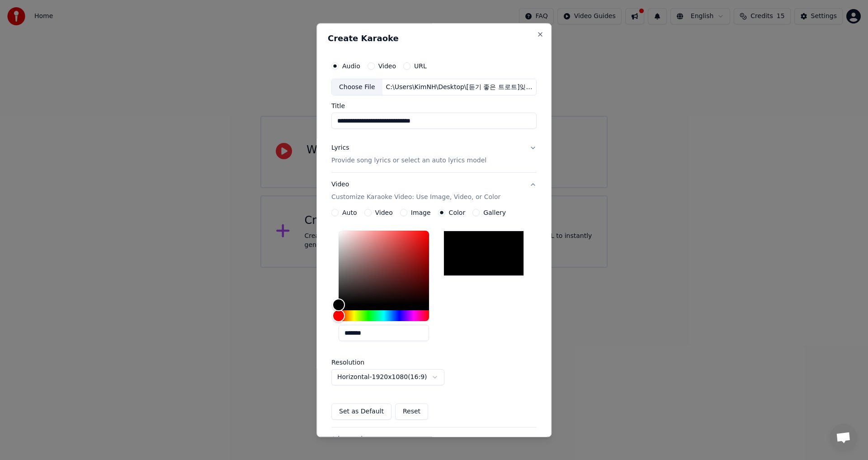  I want to click on div: Hue, so click(384, 316).